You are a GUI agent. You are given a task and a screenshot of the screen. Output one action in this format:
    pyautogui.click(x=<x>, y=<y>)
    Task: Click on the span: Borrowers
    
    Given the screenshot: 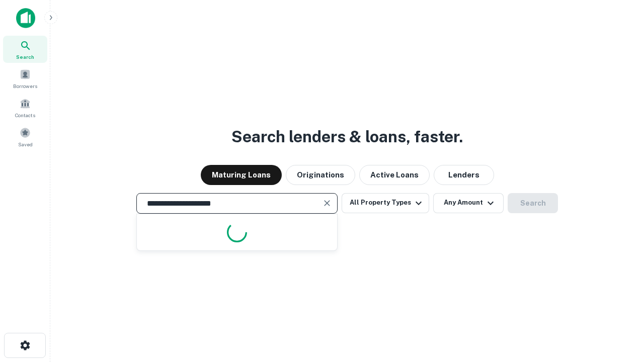 What is the action you would take?
    pyautogui.click(x=25, y=86)
    